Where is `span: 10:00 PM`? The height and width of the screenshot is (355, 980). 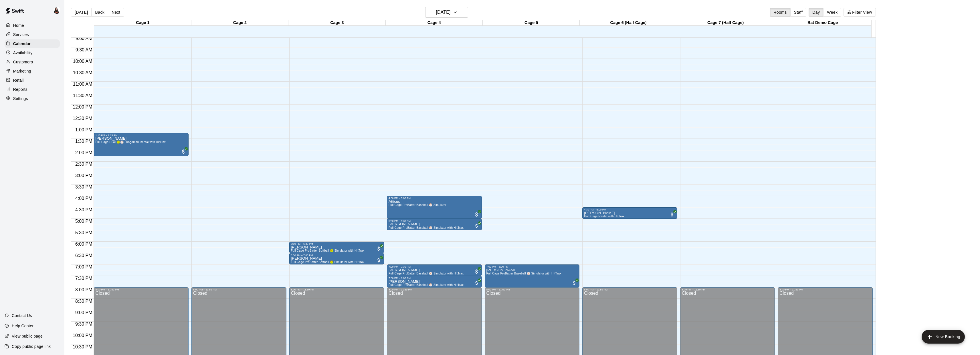 span: 10:00 PM is located at coordinates (83, 335).